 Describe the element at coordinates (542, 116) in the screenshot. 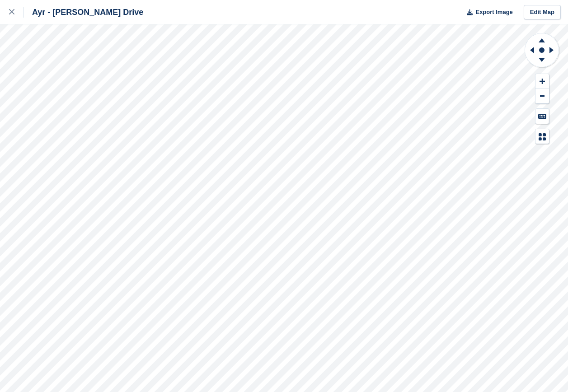

I see `button: Keyboard Shortcuts` at that location.